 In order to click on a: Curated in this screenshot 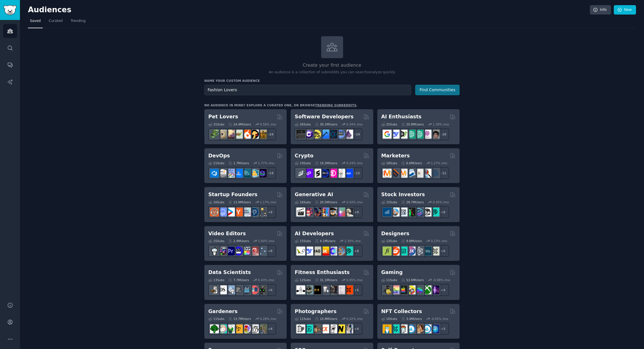, I will do `click(55, 22)`.